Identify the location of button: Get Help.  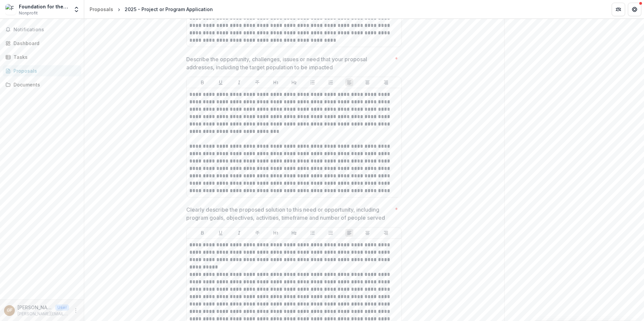
(635, 10).